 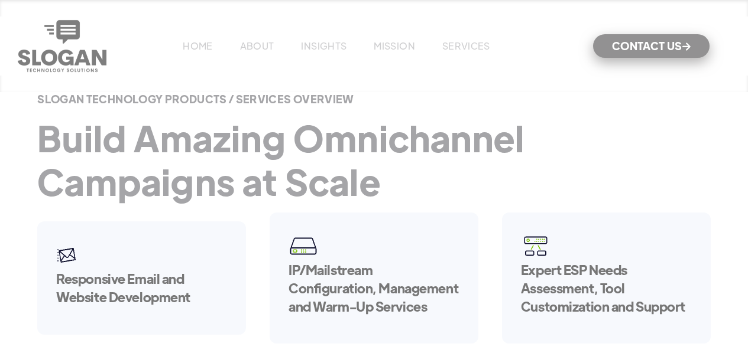 I want to click on a: HOME, so click(x=197, y=46).